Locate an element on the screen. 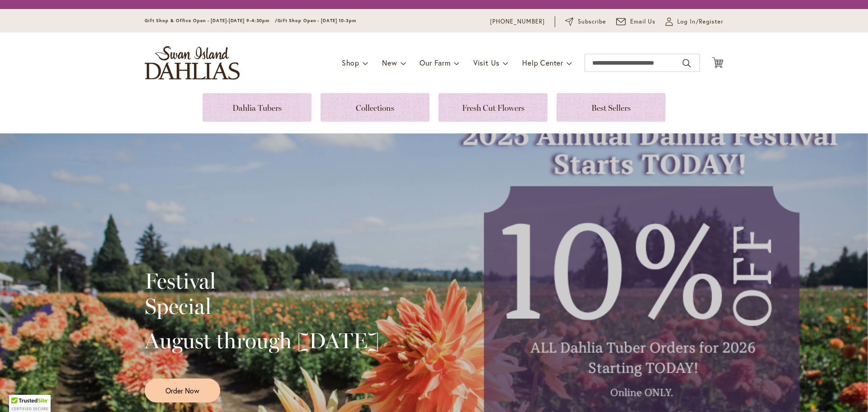 The image size is (868, 412). span: New is located at coordinates (389, 63).